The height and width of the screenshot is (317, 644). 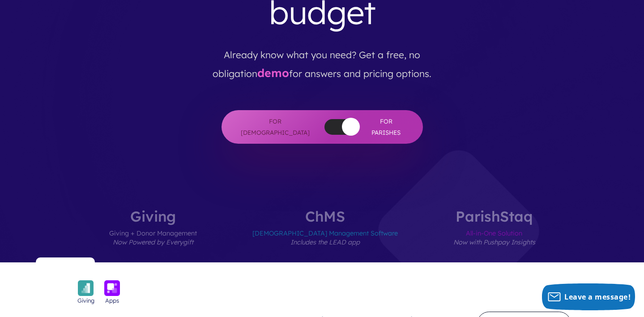 I want to click on em: Now Powered by Everygift, so click(x=153, y=242).